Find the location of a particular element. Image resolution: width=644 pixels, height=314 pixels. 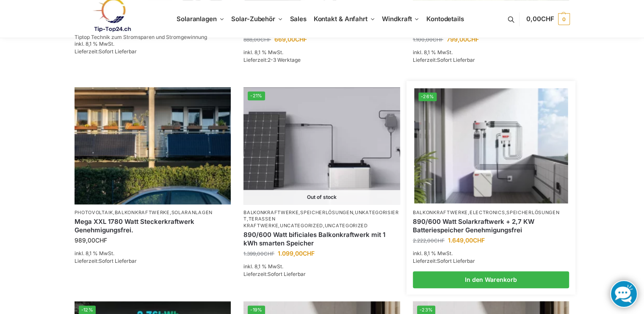

img: ASE 1000 Batteriespeicher is located at coordinates (322, 146).